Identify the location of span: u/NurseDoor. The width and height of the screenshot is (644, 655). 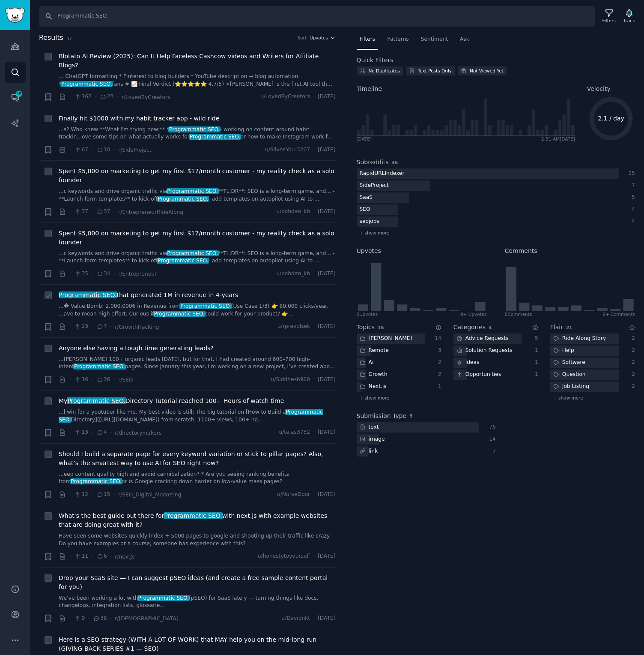
(293, 494).